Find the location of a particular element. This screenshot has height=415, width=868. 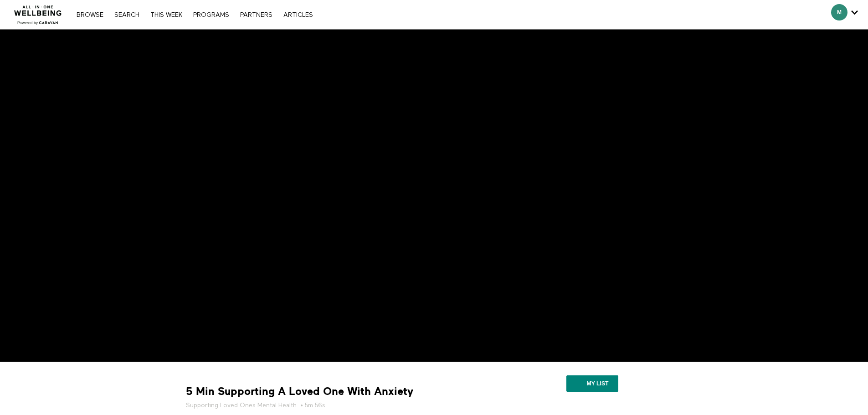

a: THIS WEEK is located at coordinates (166, 15).